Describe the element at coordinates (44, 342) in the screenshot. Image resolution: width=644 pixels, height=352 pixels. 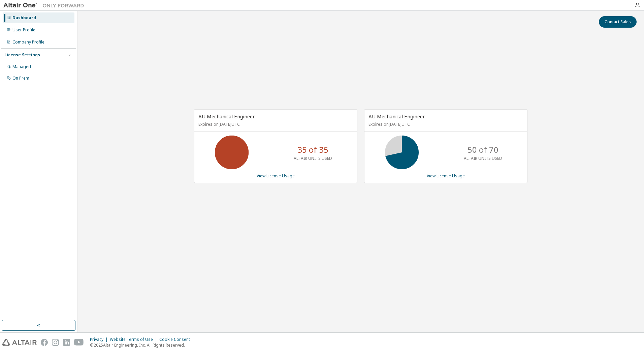
I see `img: facebook.svg` at that location.